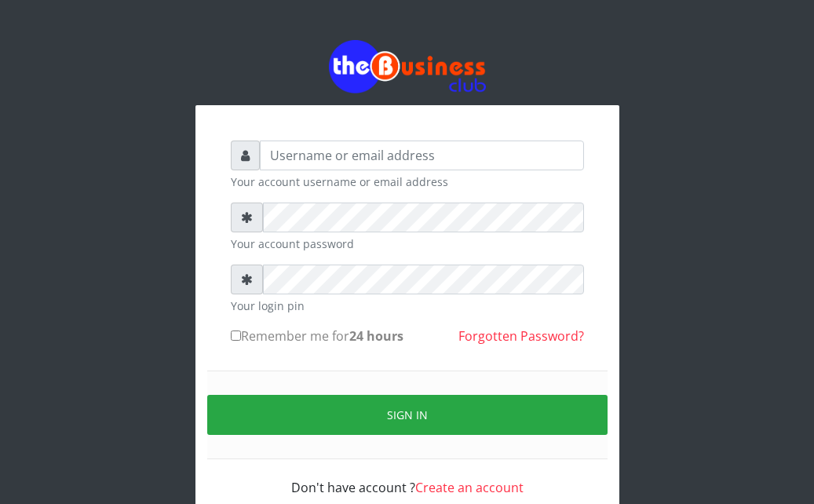 The width and height of the screenshot is (814, 504). Describe the element at coordinates (470, 487) in the screenshot. I see `a: Create an account` at that location.